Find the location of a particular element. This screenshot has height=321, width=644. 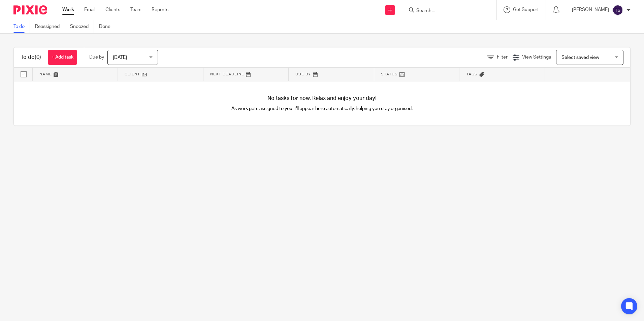

a: Snoozed is located at coordinates (82, 27).